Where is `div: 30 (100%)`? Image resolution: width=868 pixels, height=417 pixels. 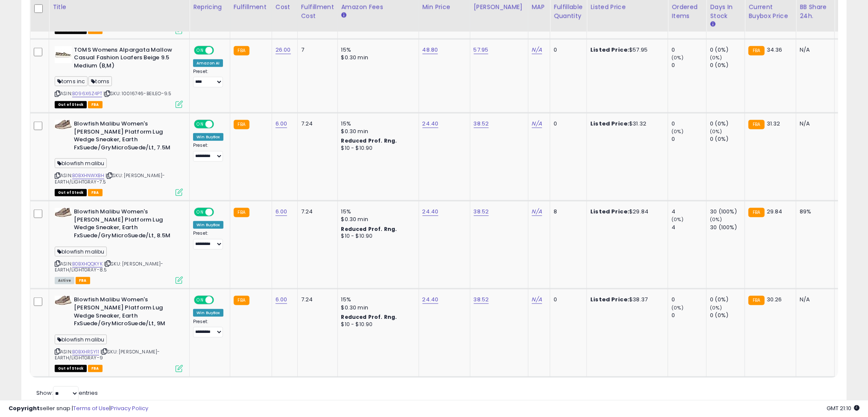
div: 30 (100%) is located at coordinates (727, 227).